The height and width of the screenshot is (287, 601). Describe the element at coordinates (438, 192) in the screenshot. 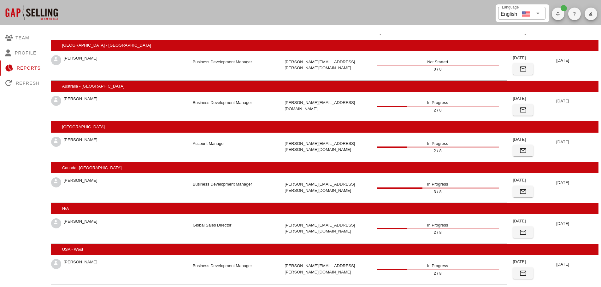

I see `div: 3 / 8` at that location.